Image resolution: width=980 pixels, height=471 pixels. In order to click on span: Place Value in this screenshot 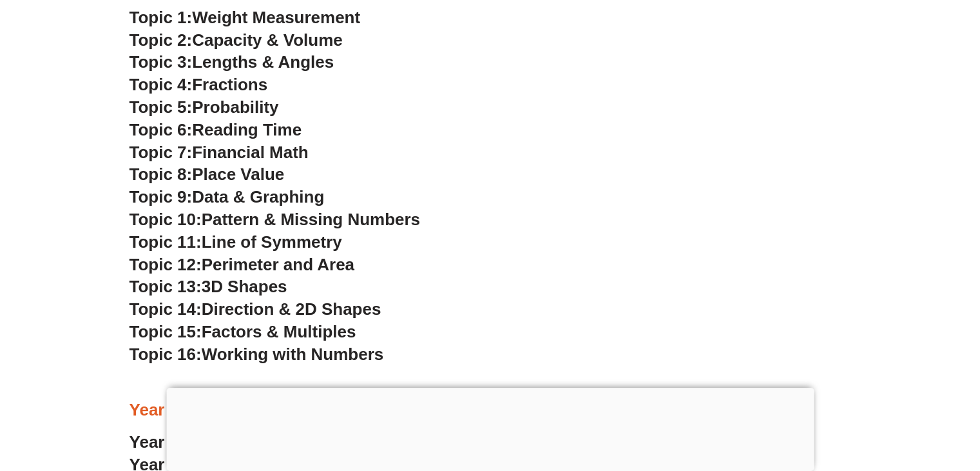, I will do `click(238, 174)`.